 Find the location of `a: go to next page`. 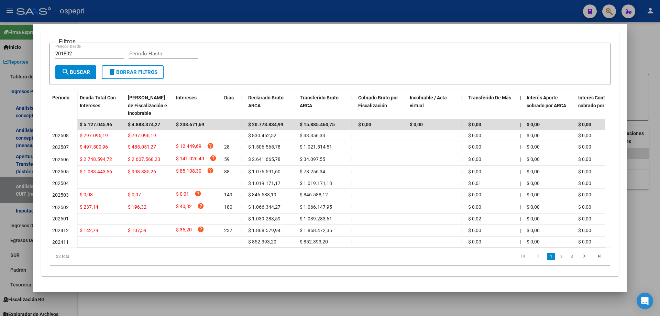

a: go to next page is located at coordinates (585, 257).